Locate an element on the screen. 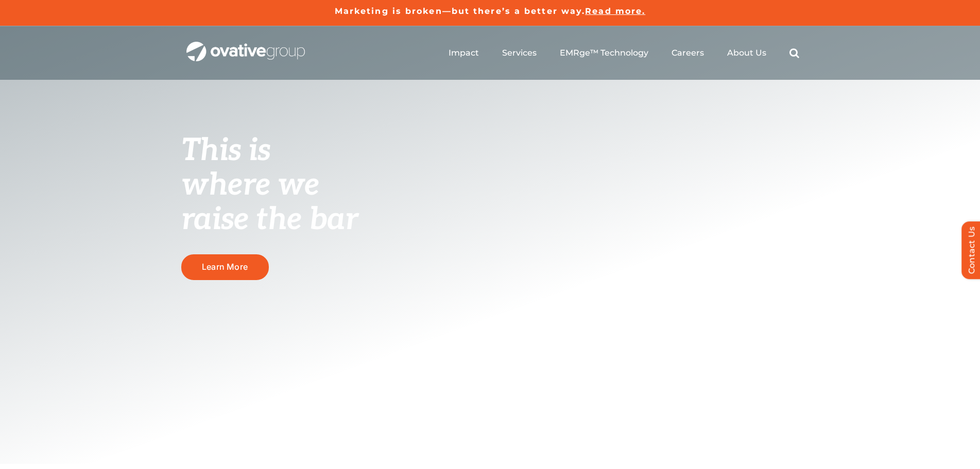 This screenshot has width=980, height=469. a: Careers is located at coordinates (688, 53).